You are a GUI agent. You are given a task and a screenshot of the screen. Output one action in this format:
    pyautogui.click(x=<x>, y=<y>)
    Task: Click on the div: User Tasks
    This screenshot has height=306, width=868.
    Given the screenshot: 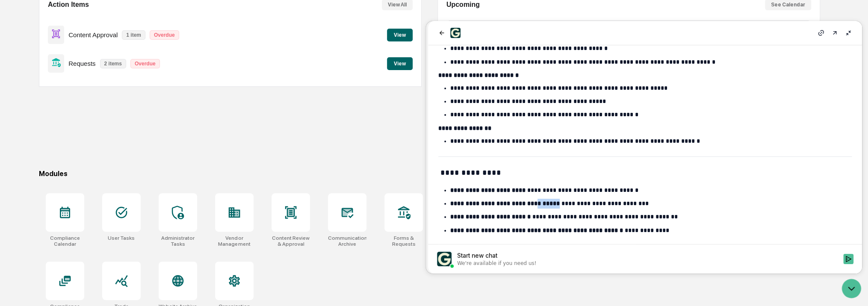 What is the action you would take?
    pyautogui.click(x=121, y=238)
    